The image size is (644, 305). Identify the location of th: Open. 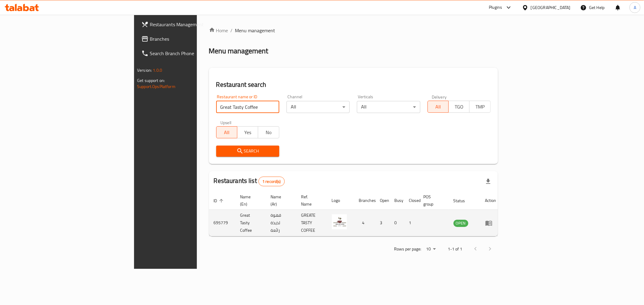
(383, 201).